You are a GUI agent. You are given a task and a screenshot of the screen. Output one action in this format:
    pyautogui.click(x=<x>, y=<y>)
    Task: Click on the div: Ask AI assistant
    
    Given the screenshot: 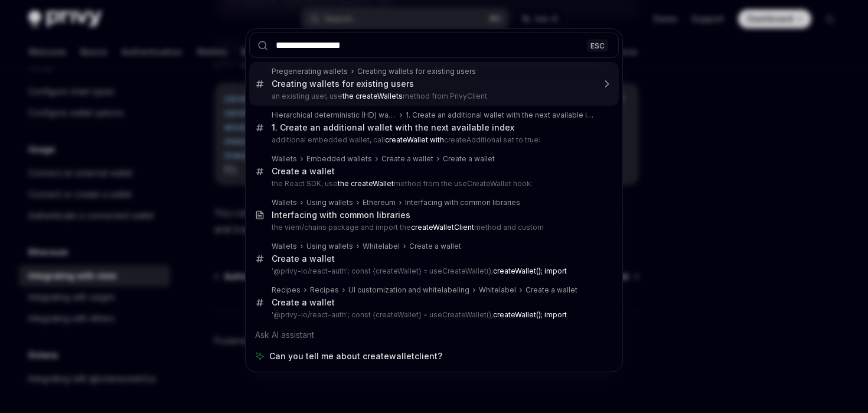 What is the action you would take?
    pyautogui.click(x=434, y=335)
    